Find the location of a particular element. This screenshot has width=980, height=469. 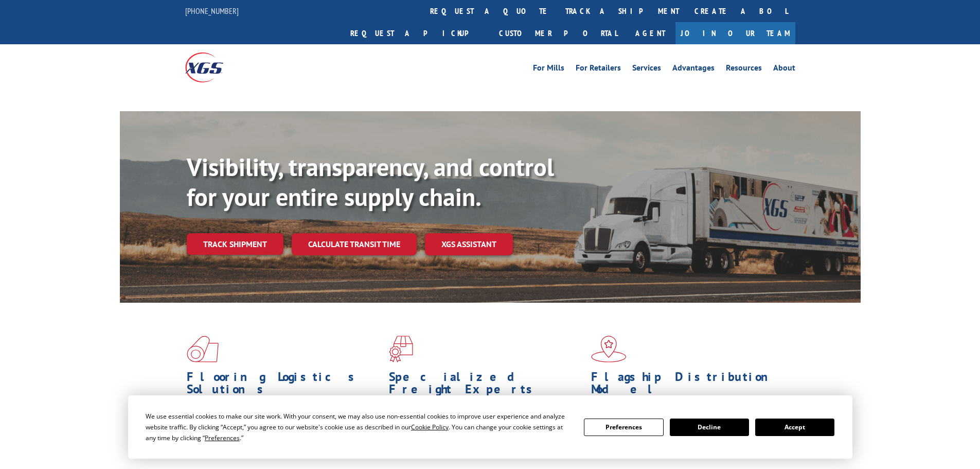

span: Preferences is located at coordinates (222, 437).